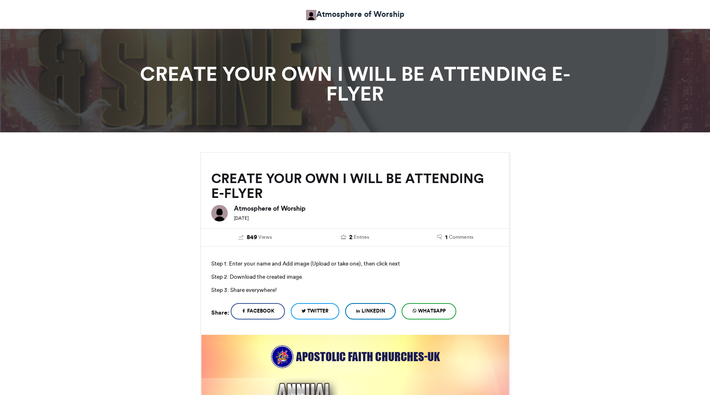  Describe the element at coordinates (351, 237) in the screenshot. I see `span: 2` at that location.